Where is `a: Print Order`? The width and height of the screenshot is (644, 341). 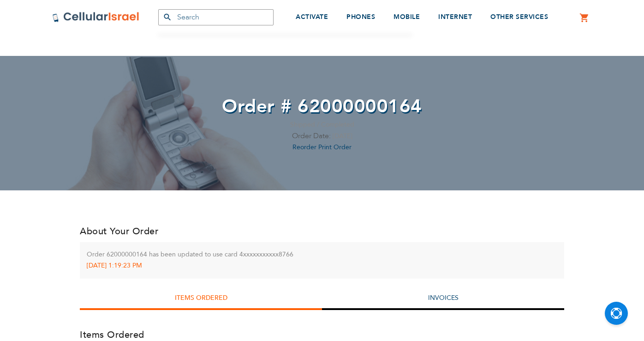
a: Print Order is located at coordinates (335, 147).